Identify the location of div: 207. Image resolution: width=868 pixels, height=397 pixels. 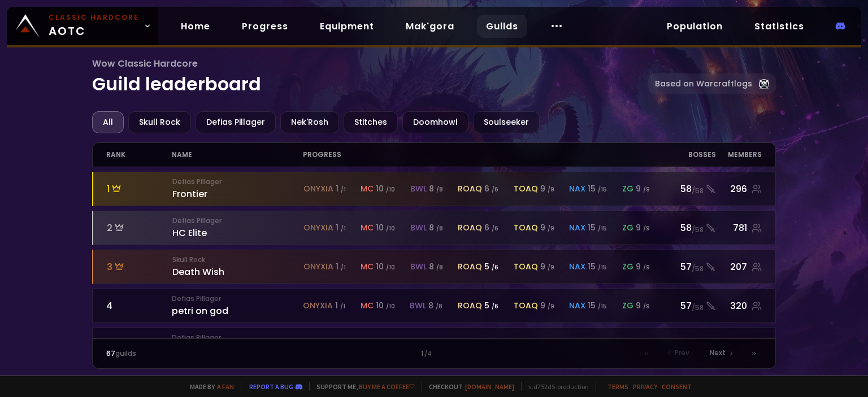
(738, 267).